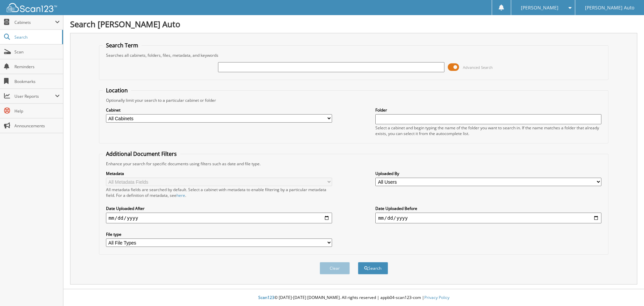 This screenshot has height=306, width=644. I want to click on button: Search, so click(373, 268).